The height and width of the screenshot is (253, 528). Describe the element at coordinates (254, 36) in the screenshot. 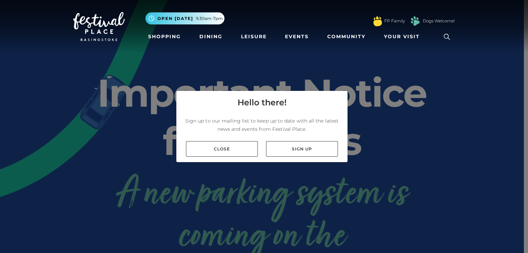

I see `a: Leisure` at that location.